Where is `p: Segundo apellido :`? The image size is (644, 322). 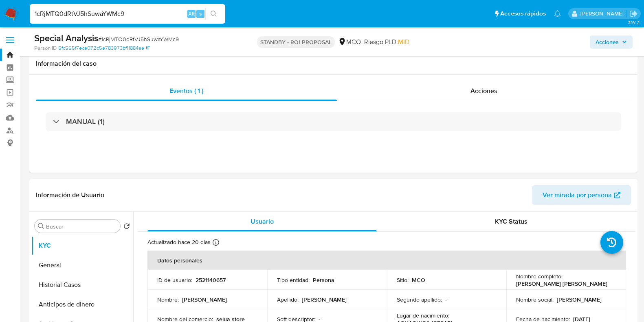
p: Segundo apellido : is located at coordinates (419, 299).